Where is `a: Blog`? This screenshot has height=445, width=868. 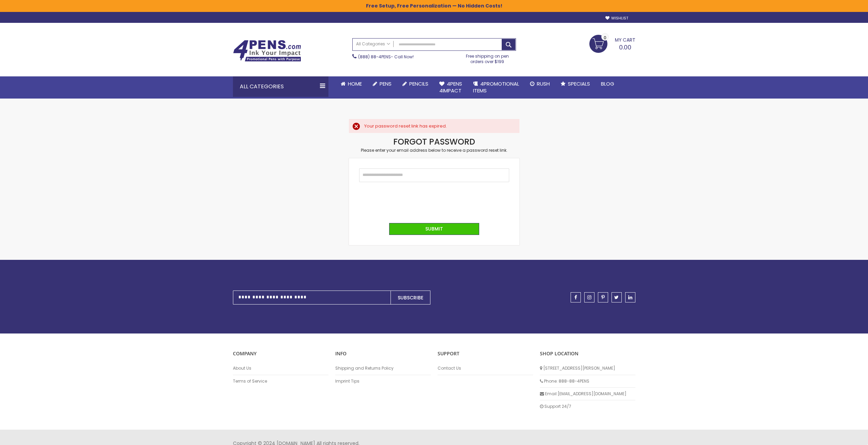
a: Blog is located at coordinates (607, 84).